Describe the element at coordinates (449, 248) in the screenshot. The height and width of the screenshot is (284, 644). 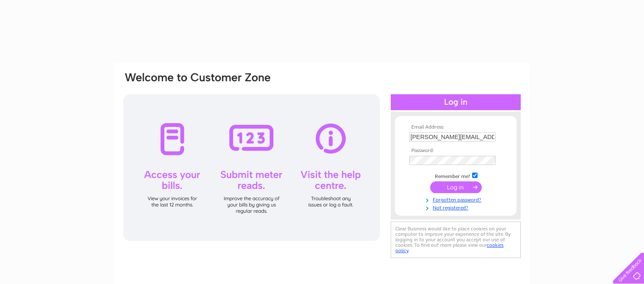
I see `a: cookies policy` at that location.